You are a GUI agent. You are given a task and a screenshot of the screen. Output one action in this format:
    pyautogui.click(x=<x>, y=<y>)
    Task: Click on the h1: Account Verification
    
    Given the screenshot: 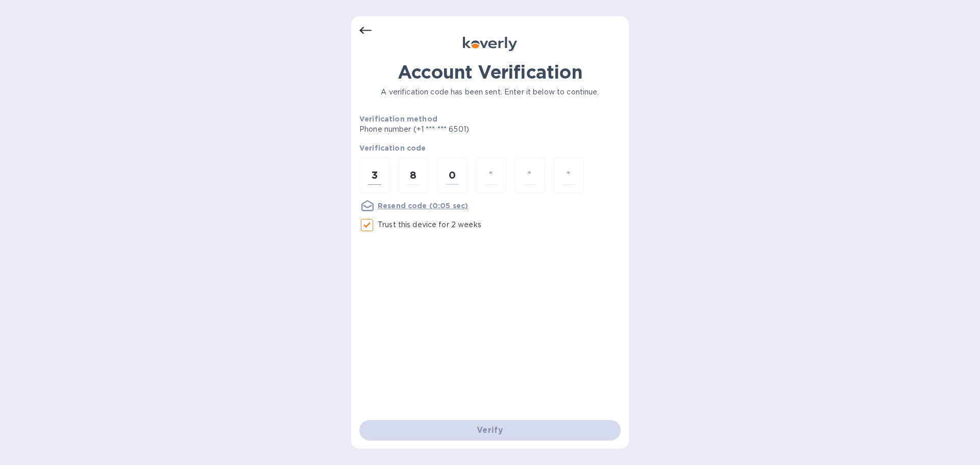 What is the action you would take?
    pyautogui.click(x=490, y=72)
    